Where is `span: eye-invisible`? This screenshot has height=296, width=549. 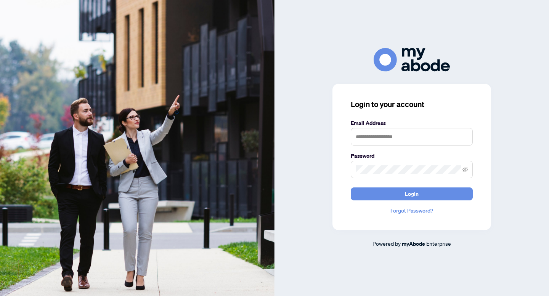 span: eye-invisible is located at coordinates (465, 170).